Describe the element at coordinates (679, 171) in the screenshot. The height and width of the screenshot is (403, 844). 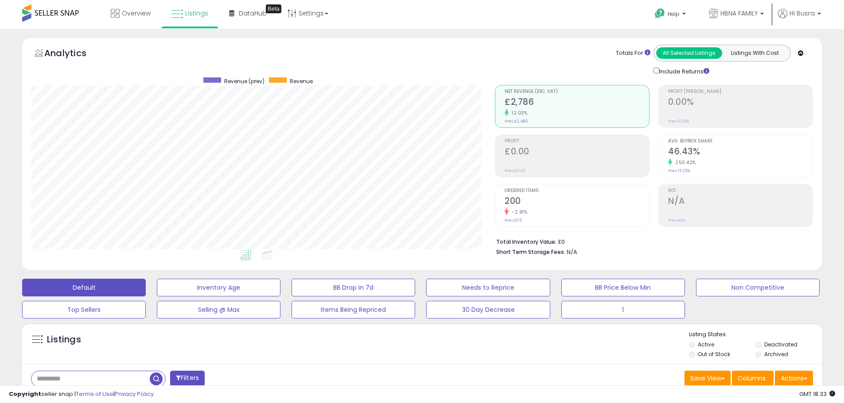
I see `small: Prev: 13.25%` at that location.